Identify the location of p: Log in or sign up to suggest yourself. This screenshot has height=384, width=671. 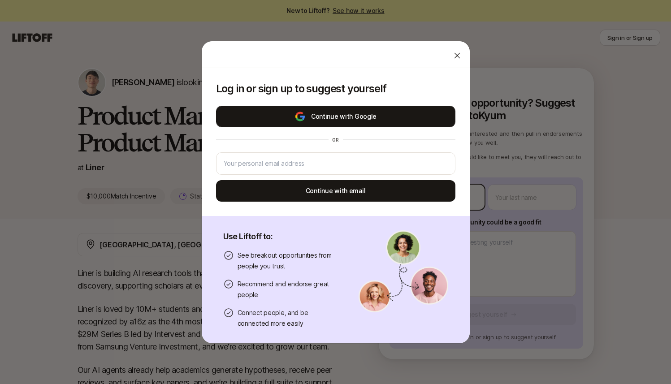
(336, 89).